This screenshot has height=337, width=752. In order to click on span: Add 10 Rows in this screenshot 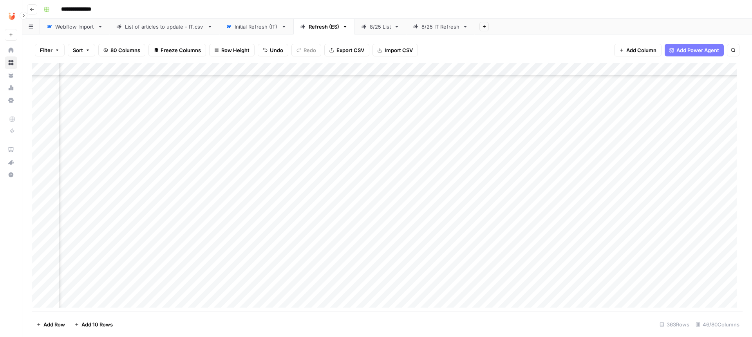, I will do `click(97, 324)`.